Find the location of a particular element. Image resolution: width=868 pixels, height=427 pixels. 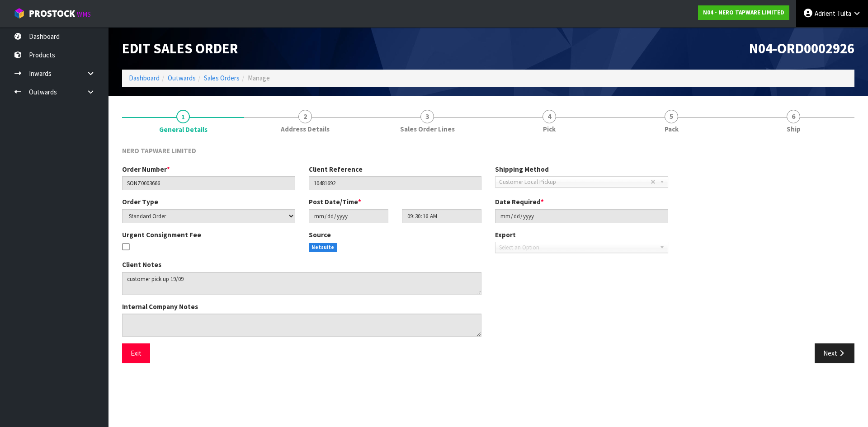

span: 5 is located at coordinates (671, 117).